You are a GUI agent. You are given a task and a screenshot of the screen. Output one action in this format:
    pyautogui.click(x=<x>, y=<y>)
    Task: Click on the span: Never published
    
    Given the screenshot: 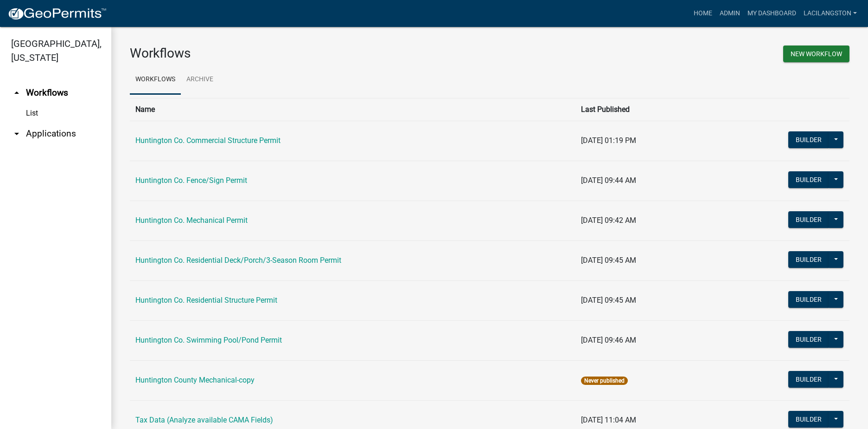 What is the action you would take?
    pyautogui.click(x=604, y=381)
    